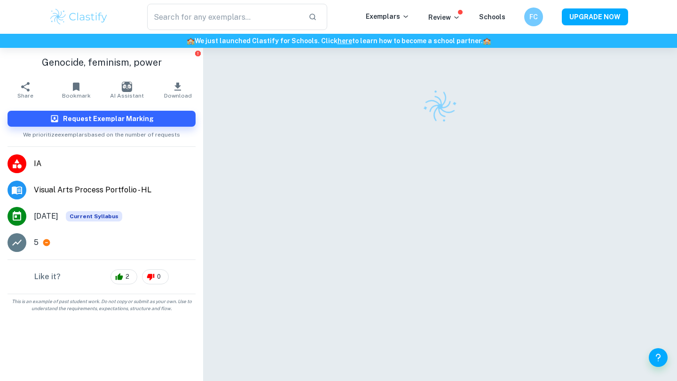  Describe the element at coordinates (25, 96) in the screenshot. I see `span: Share` at that location.